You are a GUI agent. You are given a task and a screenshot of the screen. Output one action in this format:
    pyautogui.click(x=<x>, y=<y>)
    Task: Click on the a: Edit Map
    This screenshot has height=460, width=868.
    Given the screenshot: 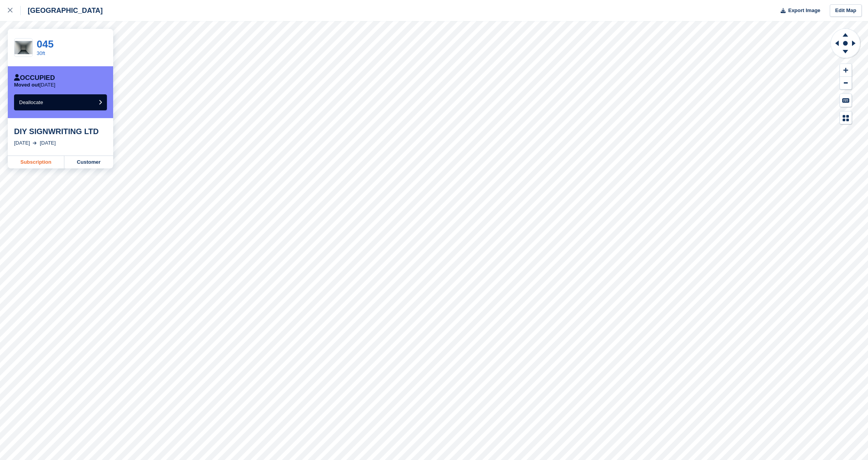 What is the action you would take?
    pyautogui.click(x=846, y=11)
    